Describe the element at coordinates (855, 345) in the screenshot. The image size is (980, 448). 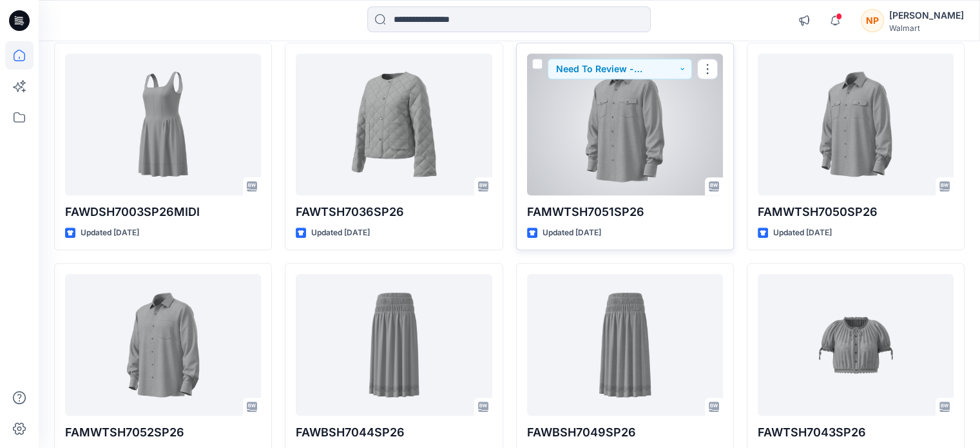
I see `a: FAWTSH7043SP26` at that location.